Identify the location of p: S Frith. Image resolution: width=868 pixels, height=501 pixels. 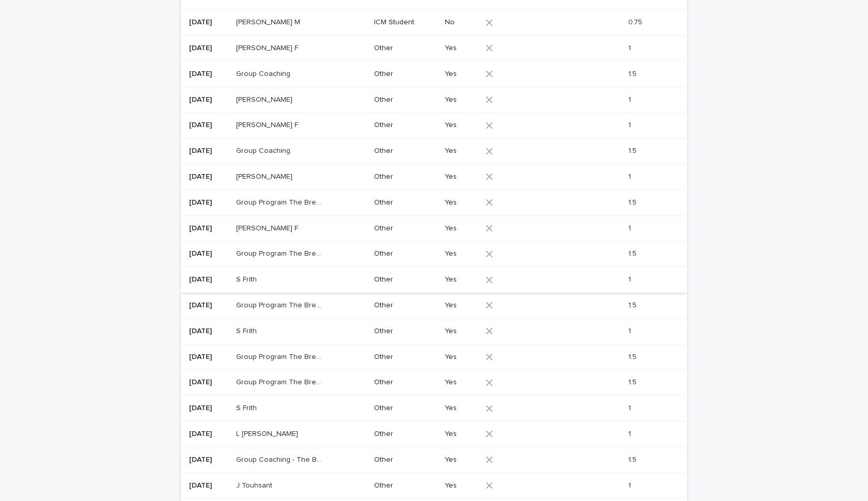
(247, 407).